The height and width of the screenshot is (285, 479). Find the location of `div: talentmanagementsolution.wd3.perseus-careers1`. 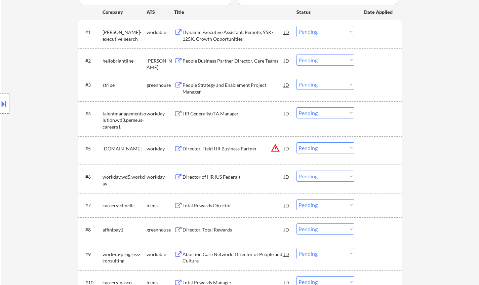

div: talentmanagementsolution.wd3.perseus-careers1 is located at coordinates (124, 120).